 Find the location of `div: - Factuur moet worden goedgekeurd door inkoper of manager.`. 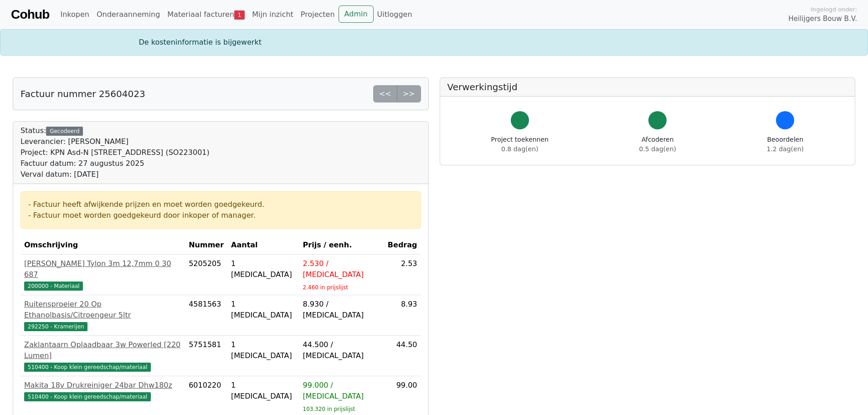

div: - Factuur moet worden goedgekeurd door inkoper of manager. is located at coordinates (221, 215).